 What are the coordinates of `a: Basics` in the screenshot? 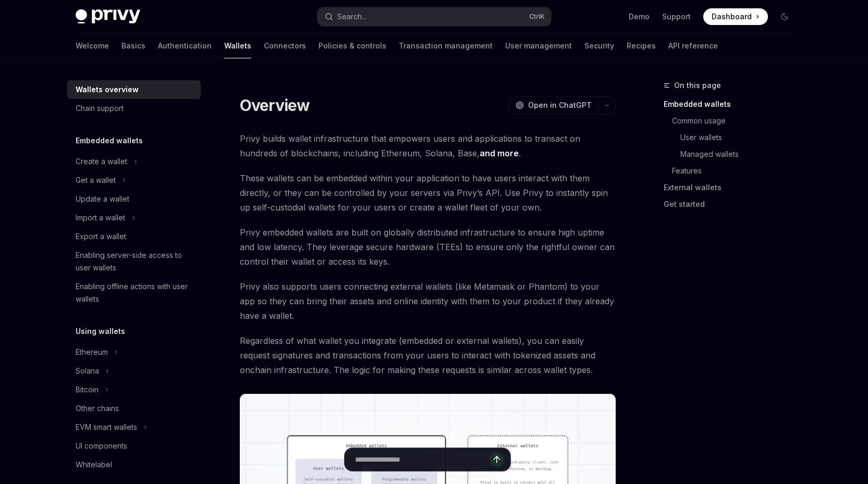 It's located at (133, 46).